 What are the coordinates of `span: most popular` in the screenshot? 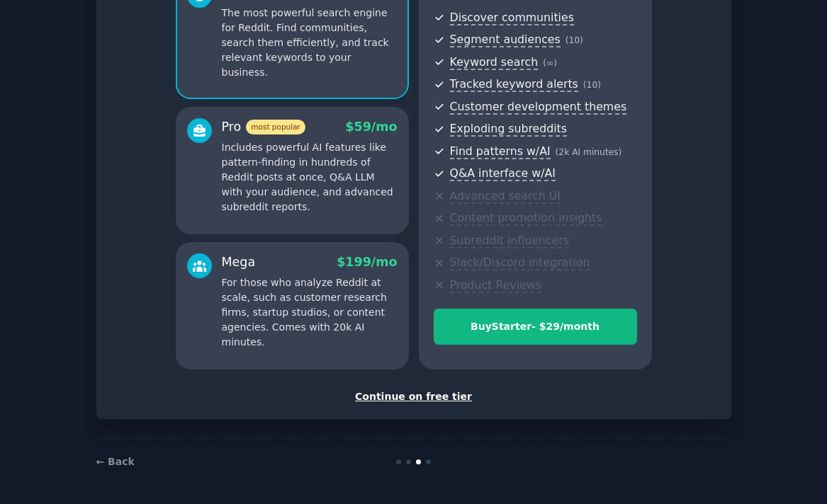 It's located at (276, 127).